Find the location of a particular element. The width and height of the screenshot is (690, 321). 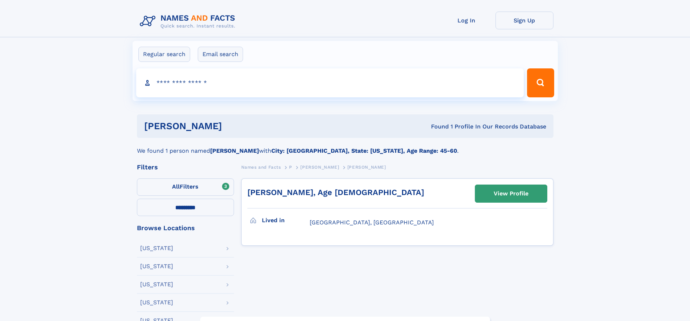

input: search input is located at coordinates (330, 83).